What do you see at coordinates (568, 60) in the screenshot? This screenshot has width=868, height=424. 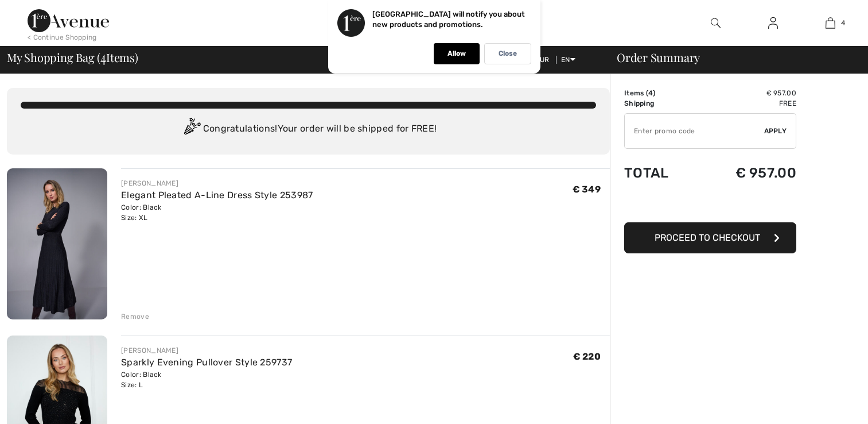 I see `span: EN` at bounding box center [568, 60].